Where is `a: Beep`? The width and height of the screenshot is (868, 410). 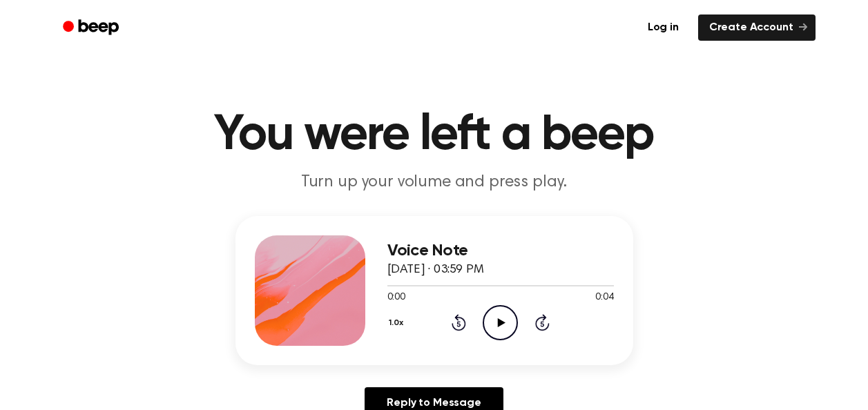 a: Beep is located at coordinates (92, 28).